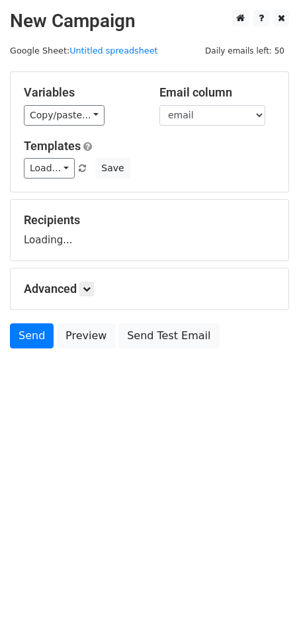  What do you see at coordinates (149, 230) in the screenshot?
I see `div: Loading...` at bounding box center [149, 230].